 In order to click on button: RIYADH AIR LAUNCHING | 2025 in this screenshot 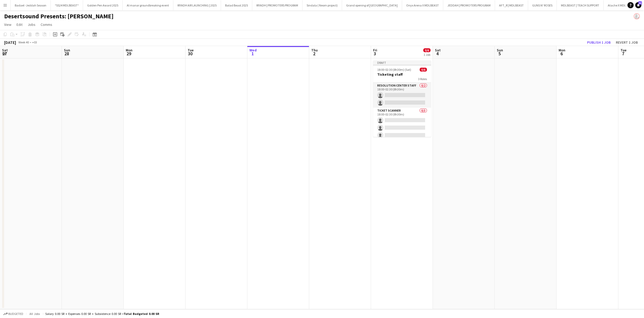, I will do `click(197, 5)`.